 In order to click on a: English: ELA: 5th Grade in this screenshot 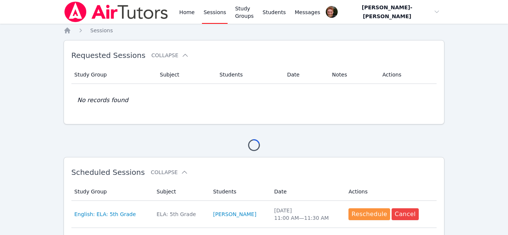, I will do `click(105, 215)`.